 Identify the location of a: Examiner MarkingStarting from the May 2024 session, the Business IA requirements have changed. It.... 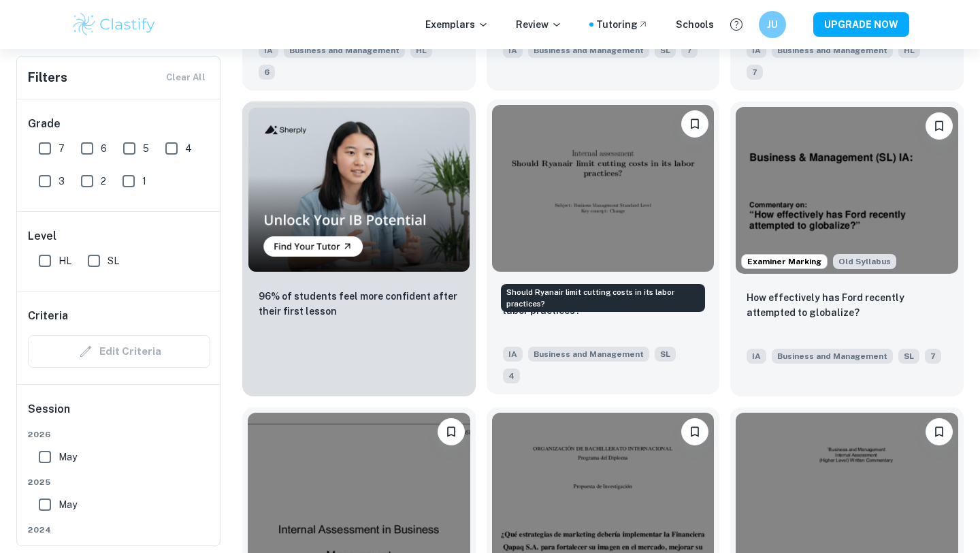
(847, 249).